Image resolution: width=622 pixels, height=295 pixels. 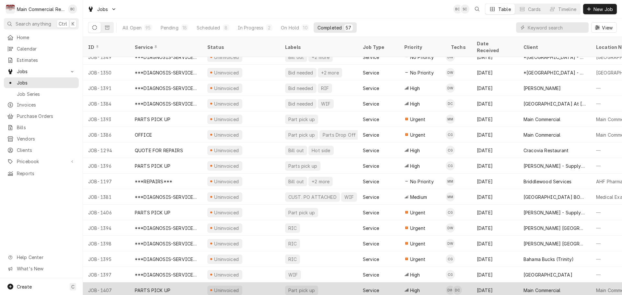 What do you see at coordinates (450, 228) in the screenshot?
I see `div: DW` at bounding box center [450, 228].